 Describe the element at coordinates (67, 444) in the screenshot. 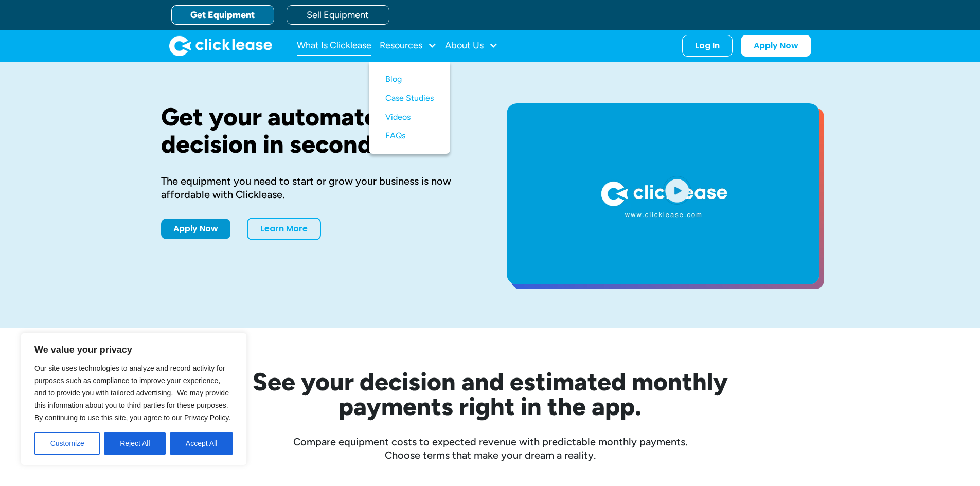

I see `button: Customize` at that location.